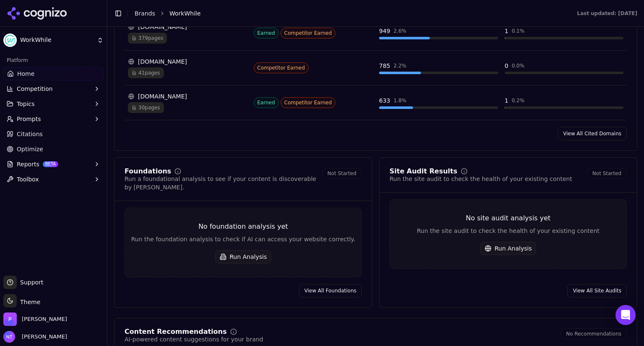 The image size is (644, 346). What do you see at coordinates (423, 172) in the screenshot?
I see `div: Site Audit Results` at bounding box center [423, 172].